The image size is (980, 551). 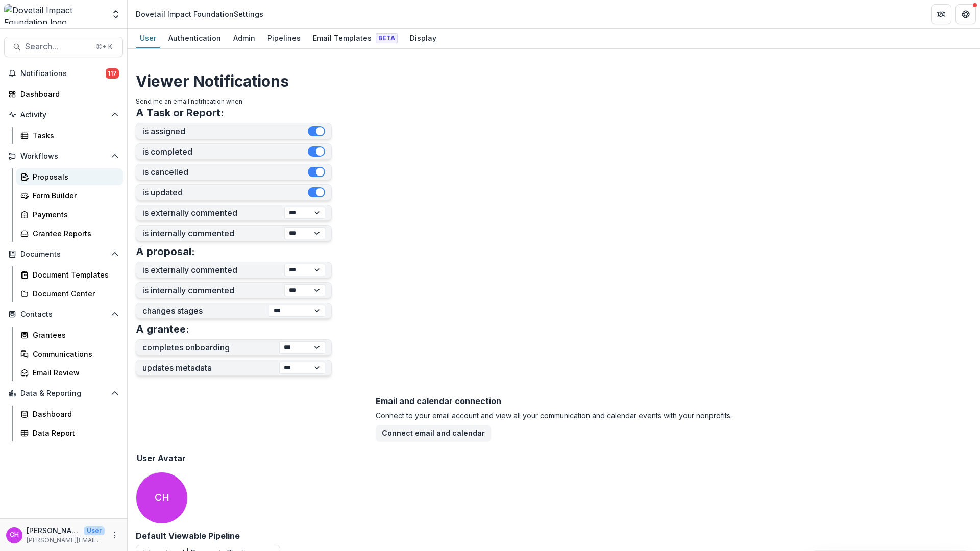 I want to click on button: Notifications117, so click(x=63, y=73).